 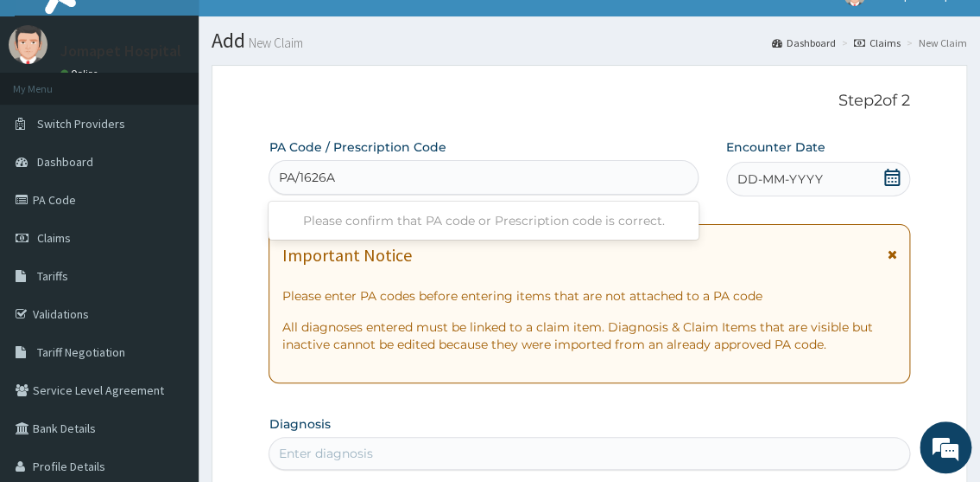 What do you see at coordinates (589, 41) in the screenshot?
I see `h1: Add` at bounding box center [589, 41].